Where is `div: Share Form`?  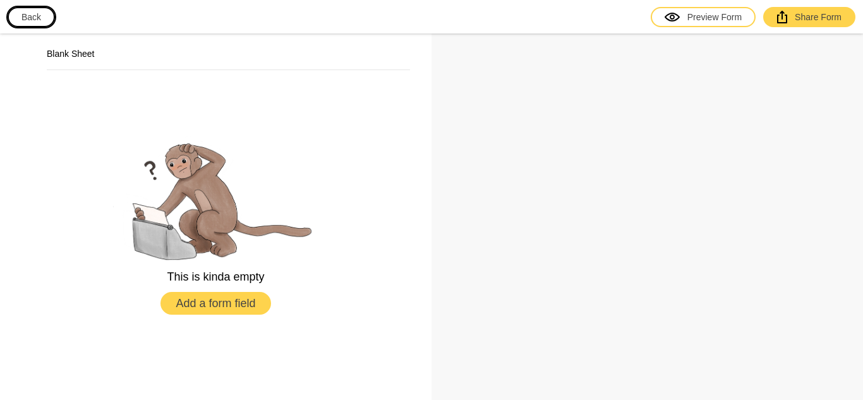
div: Share Form is located at coordinates (809, 17).